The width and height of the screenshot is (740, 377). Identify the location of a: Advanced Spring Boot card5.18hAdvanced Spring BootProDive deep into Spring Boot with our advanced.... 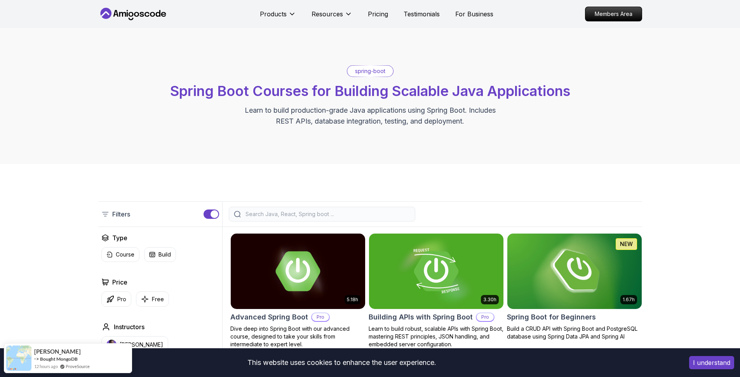
(298, 291).